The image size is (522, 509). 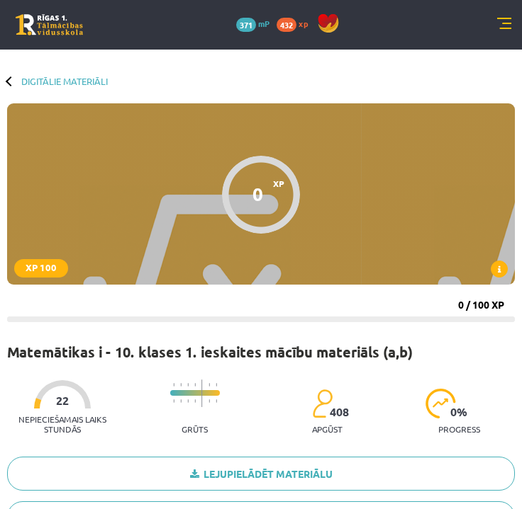 What do you see at coordinates (210, 352) in the screenshot?
I see `h1: Matemātikas i - 10. klases 1. ieskaites mācību materiāls (a,b)` at bounding box center [210, 352].